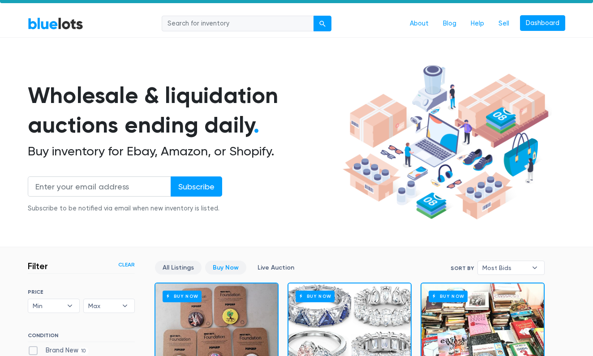 This screenshot has width=593, height=356. I want to click on h6: CONDITION, so click(81, 337).